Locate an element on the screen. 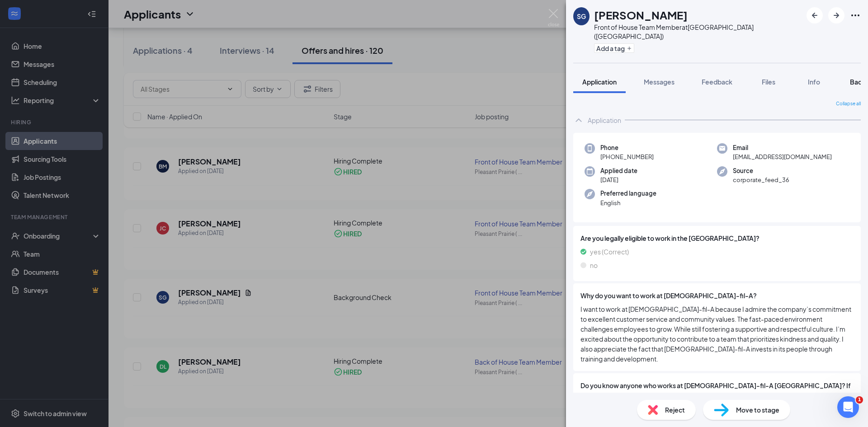 Image resolution: width=868 pixels, height=427 pixels. span: Email is located at coordinates (782, 148).